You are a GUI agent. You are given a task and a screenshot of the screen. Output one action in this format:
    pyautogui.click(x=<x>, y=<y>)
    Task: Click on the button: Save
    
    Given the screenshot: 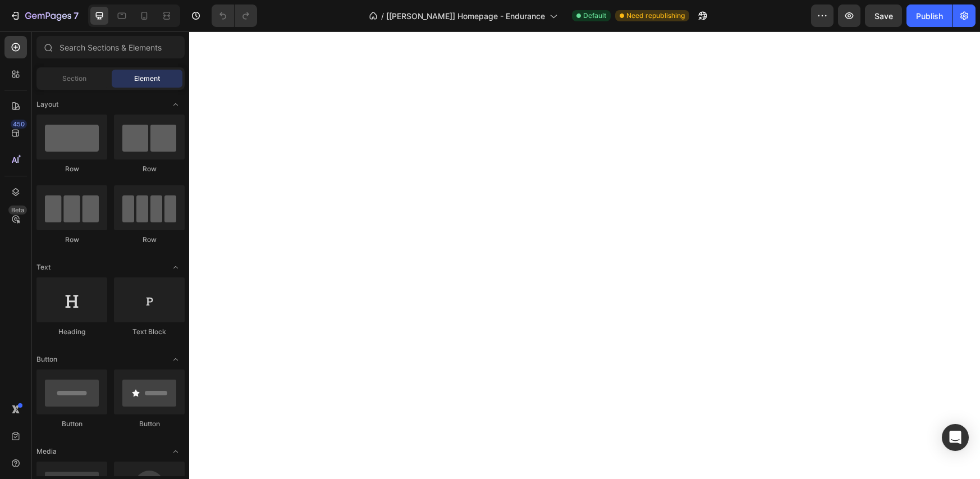 What is the action you would take?
    pyautogui.click(x=883, y=16)
    